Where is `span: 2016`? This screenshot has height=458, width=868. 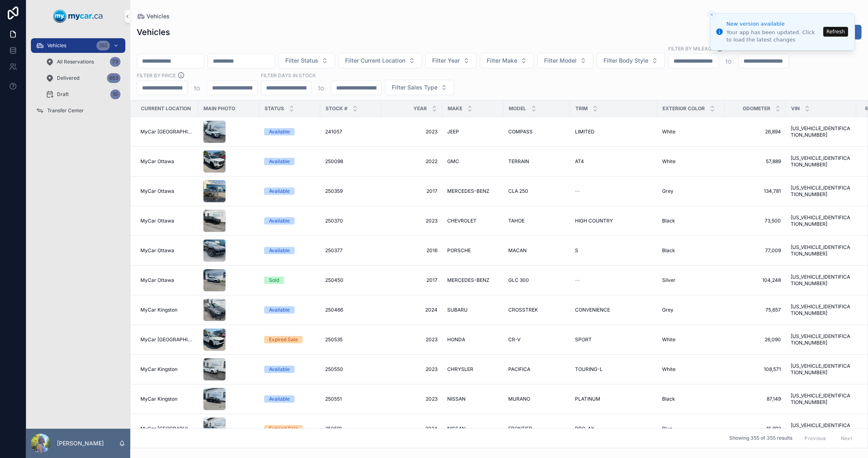
span: 2016 is located at coordinates (412, 251).